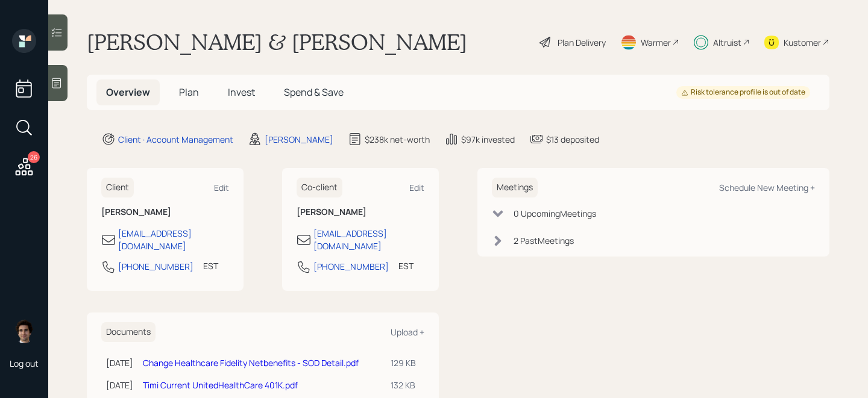  What do you see at coordinates (573, 139) in the screenshot?
I see `div: $13 deposited` at bounding box center [573, 139].